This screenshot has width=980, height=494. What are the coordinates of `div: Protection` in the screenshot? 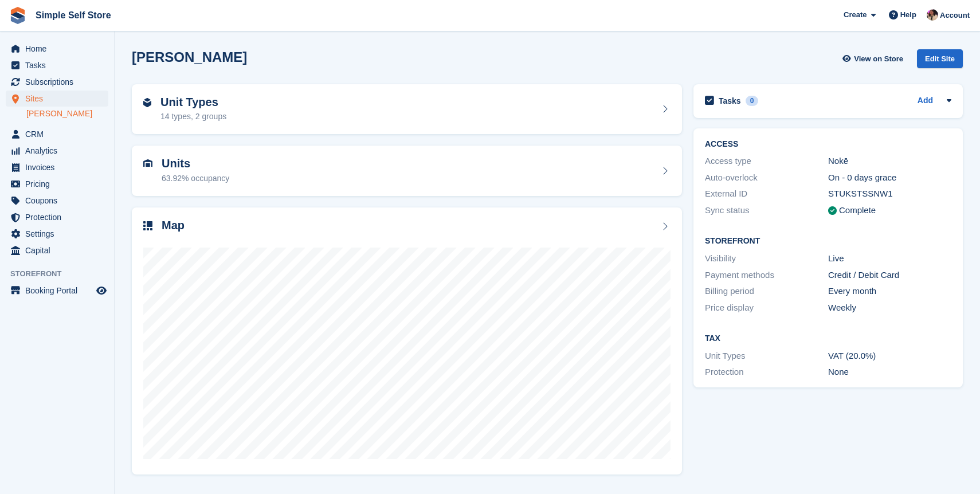 It's located at (766, 372).